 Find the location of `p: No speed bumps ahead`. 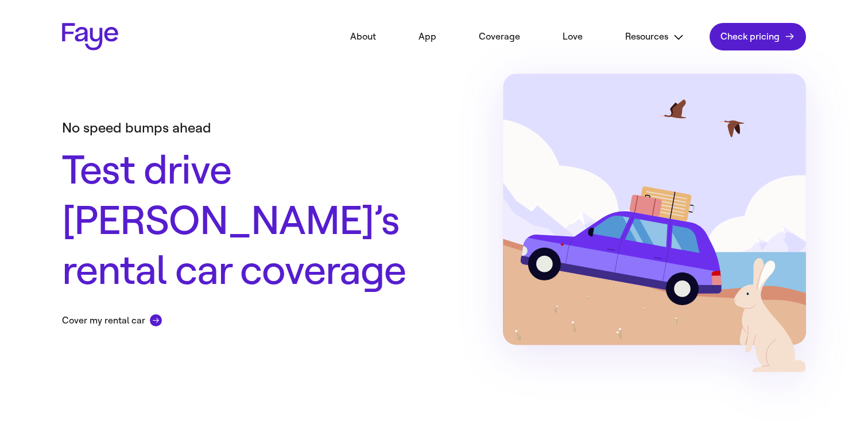

p: No speed bumps ahead is located at coordinates (262, 128).